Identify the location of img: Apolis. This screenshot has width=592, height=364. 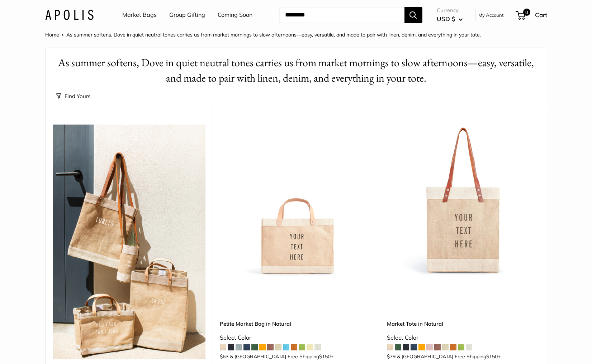
(69, 15).